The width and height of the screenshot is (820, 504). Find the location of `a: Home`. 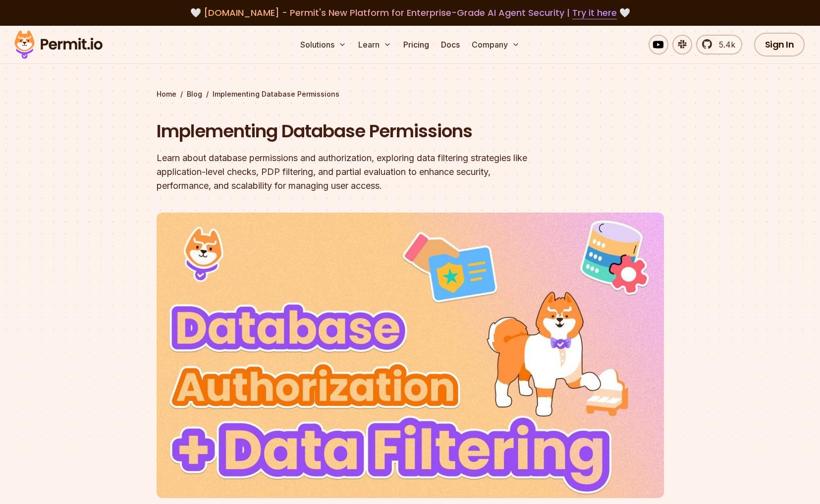

a: Home is located at coordinates (167, 94).